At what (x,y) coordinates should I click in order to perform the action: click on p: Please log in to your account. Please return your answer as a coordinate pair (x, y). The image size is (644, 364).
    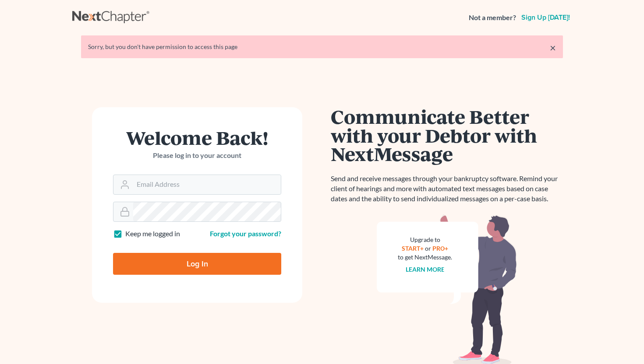
    Looking at the image, I should click on (197, 155).